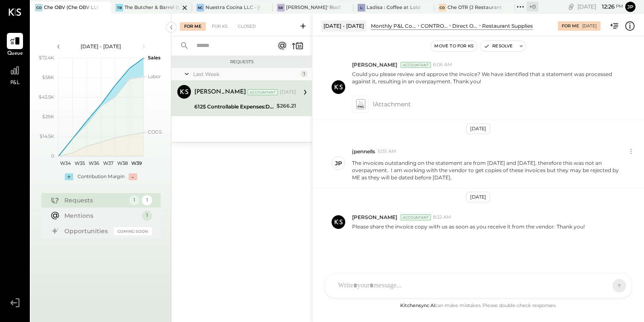 Image resolution: width=644 pixels, height=322 pixels. Describe the element at coordinates (281, 8) in the screenshot. I see `div: SR` at that location.